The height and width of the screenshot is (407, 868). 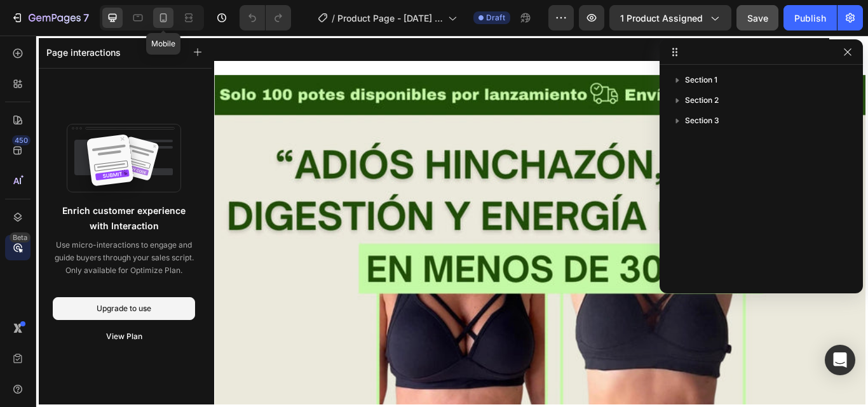 What do you see at coordinates (124, 218) in the screenshot?
I see `p: Enrich customer experience with Interaction` at bounding box center [124, 218].